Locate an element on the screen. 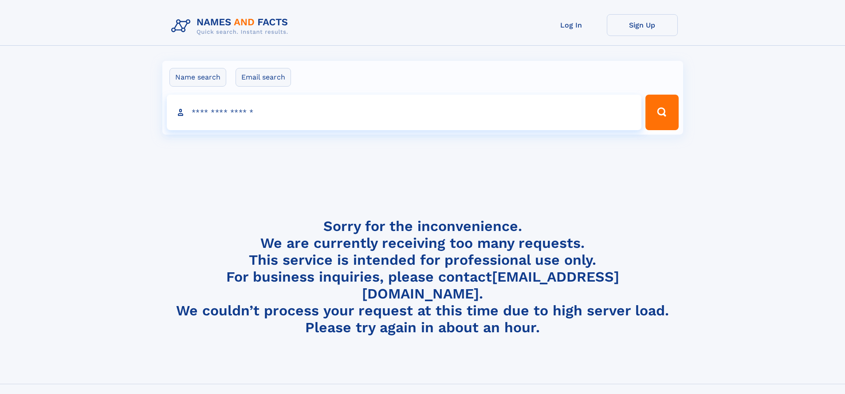  button: Search Button is located at coordinates (662, 112).